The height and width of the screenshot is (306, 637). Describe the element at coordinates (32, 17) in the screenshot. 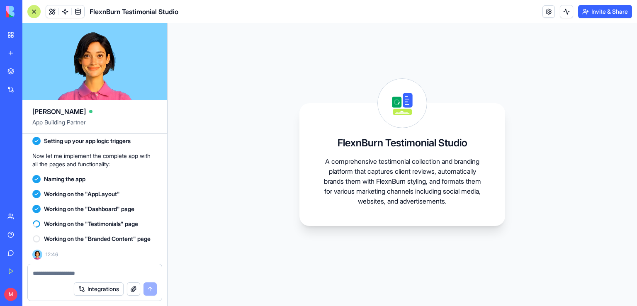

I see `div: v 4.0.25` at that location.